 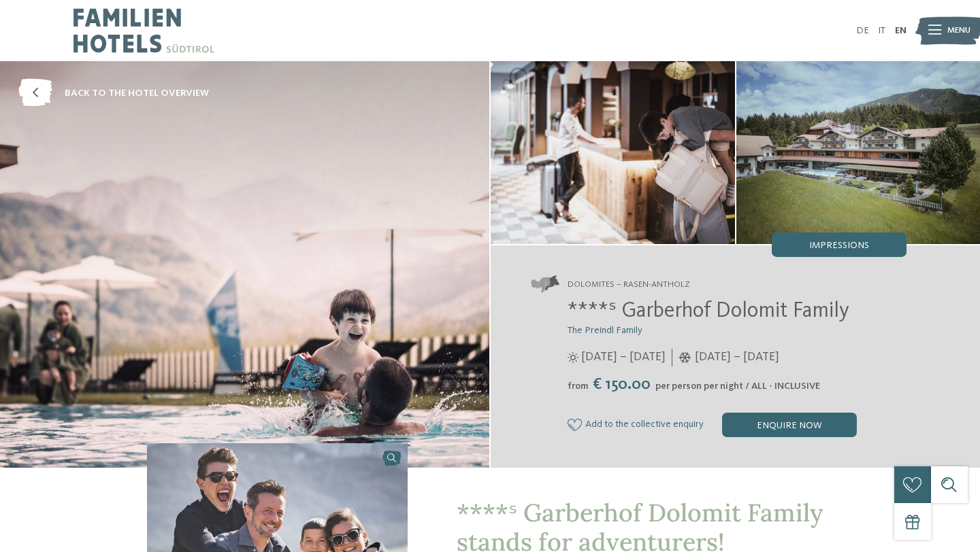 What do you see at coordinates (959, 31) in the screenshot?
I see `span: Menu` at bounding box center [959, 31].